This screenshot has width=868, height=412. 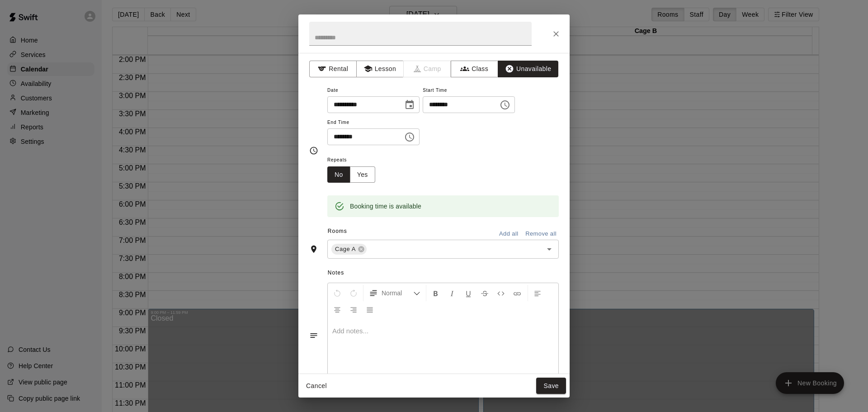 I want to click on div: outlined button group, so click(x=351, y=175).